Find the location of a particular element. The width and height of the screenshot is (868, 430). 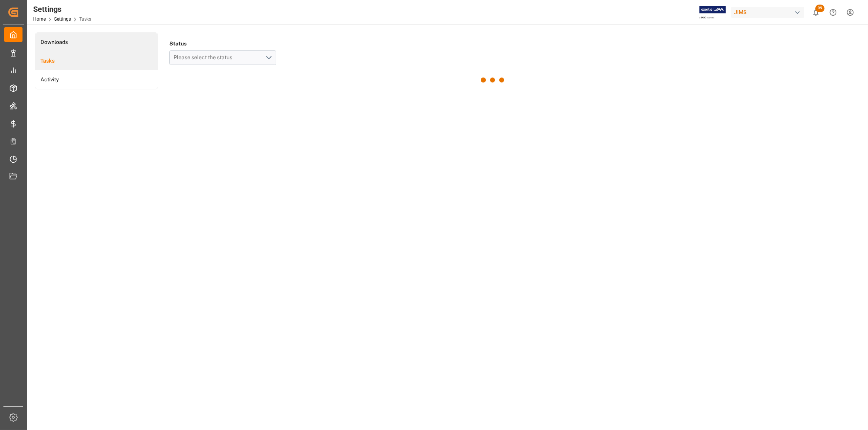

a: Downloads is located at coordinates (97, 42).